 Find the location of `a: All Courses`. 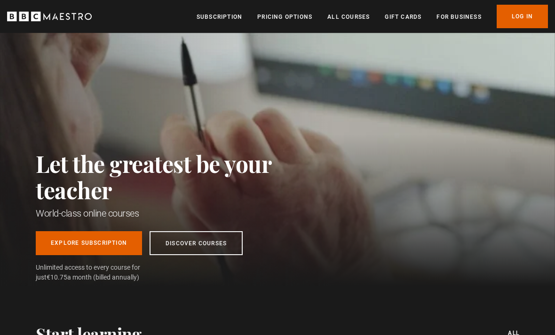

a: All Courses is located at coordinates (348, 17).